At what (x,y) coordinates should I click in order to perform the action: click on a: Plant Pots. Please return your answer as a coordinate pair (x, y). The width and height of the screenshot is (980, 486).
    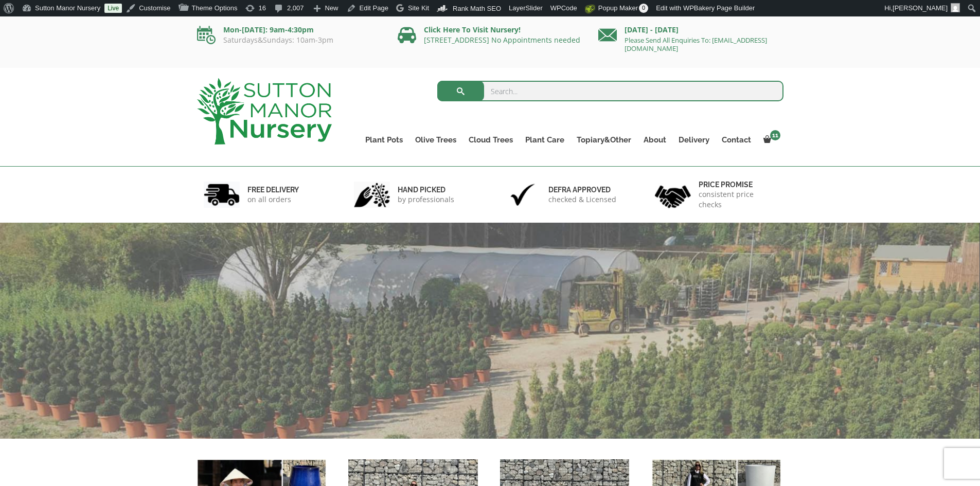
    Looking at the image, I should click on (384, 140).